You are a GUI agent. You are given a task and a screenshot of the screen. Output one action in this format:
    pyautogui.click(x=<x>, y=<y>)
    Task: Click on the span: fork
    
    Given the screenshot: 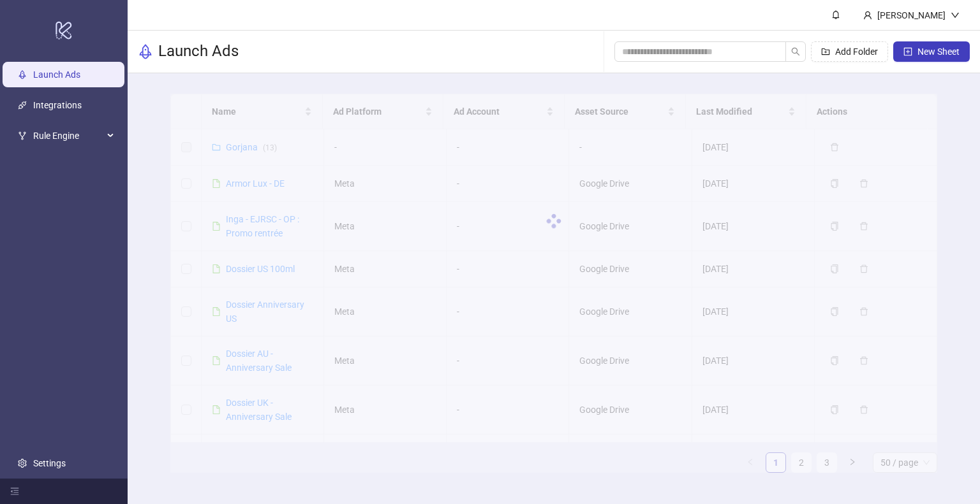 What is the action you would take?
    pyautogui.click(x=22, y=136)
    